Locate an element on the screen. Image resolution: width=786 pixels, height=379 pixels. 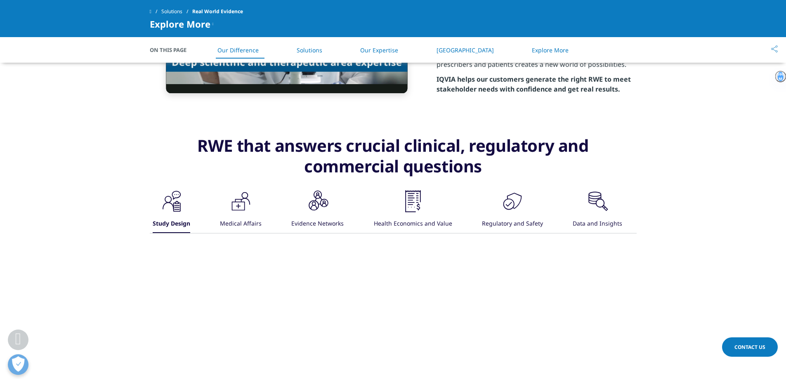
button: Evidence Networks is located at coordinates (317, 211).